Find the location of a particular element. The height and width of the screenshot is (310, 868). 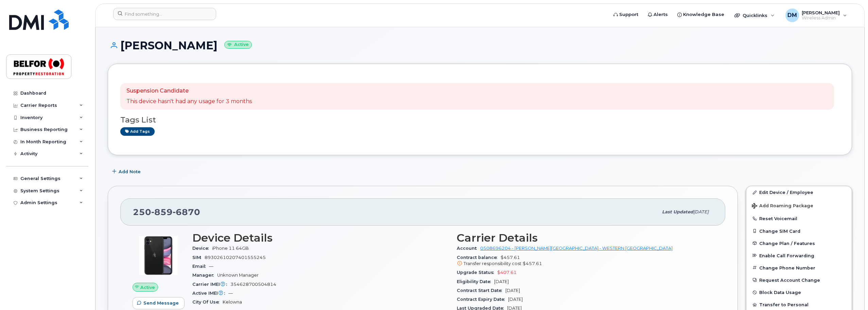

span: Enable Call Forwarding is located at coordinates (787, 255).